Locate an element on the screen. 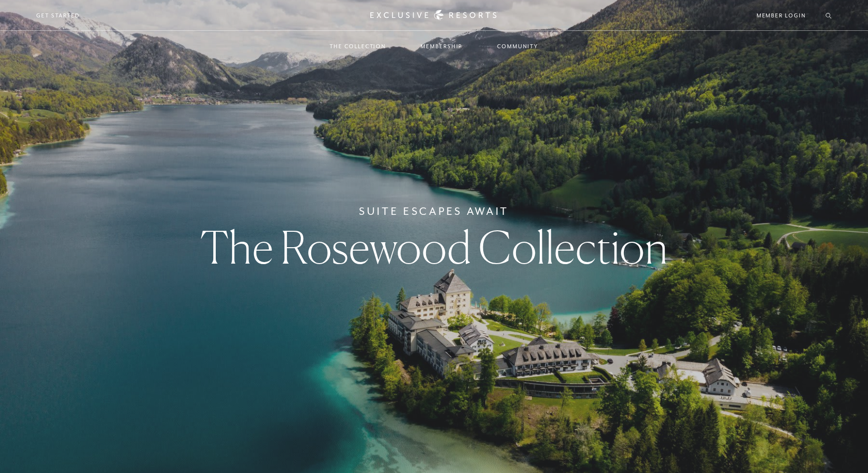 The height and width of the screenshot is (473, 868). a: Member Login is located at coordinates (781, 16).